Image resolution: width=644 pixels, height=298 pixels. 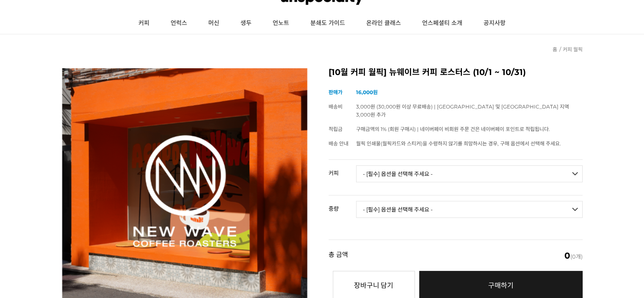 What do you see at coordinates (567, 255) in the screenshot?
I see `em: 0` at bounding box center [567, 255].